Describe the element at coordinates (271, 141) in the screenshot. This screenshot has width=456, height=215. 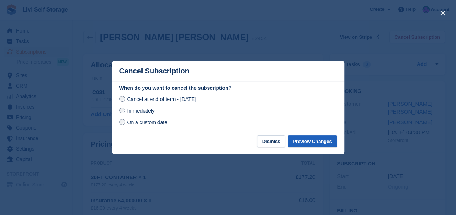
I see `button: Dismiss` at that location.